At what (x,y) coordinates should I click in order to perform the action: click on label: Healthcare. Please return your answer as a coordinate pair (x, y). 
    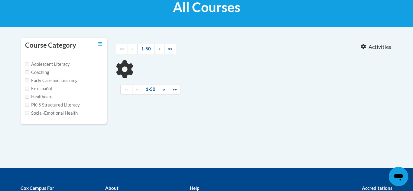
    Looking at the image, I should click on (39, 97).